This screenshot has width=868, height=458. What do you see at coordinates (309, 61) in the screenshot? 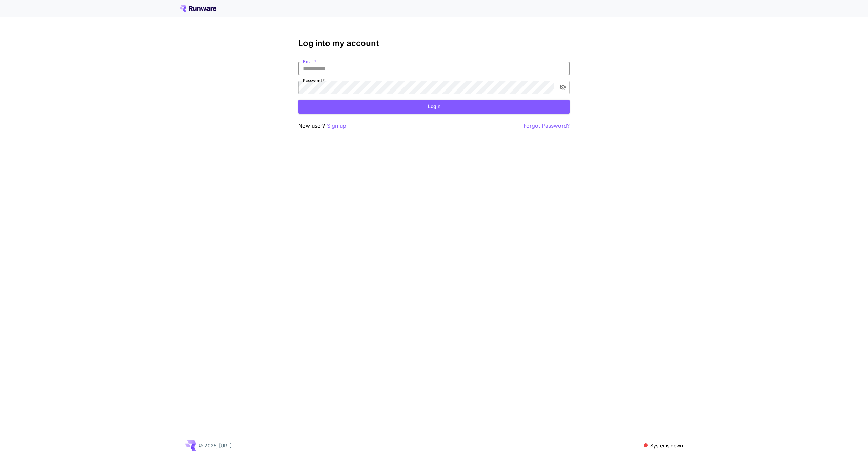
I see `label: Email` at bounding box center [309, 61].